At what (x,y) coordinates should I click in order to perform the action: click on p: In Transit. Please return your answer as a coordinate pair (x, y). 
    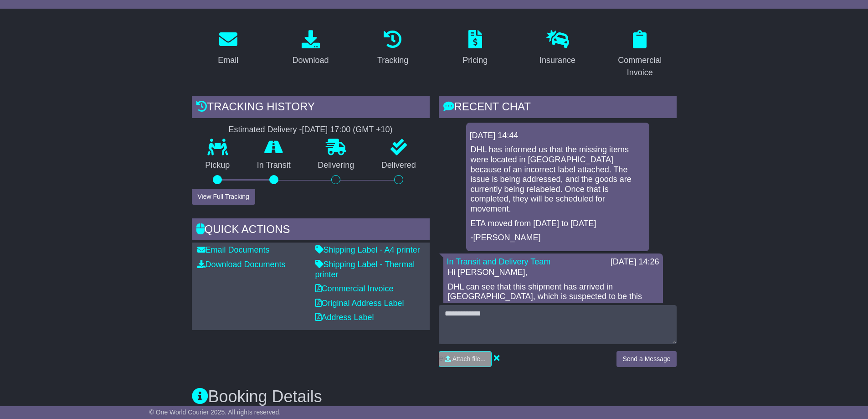
    Looking at the image, I should click on (274, 165).